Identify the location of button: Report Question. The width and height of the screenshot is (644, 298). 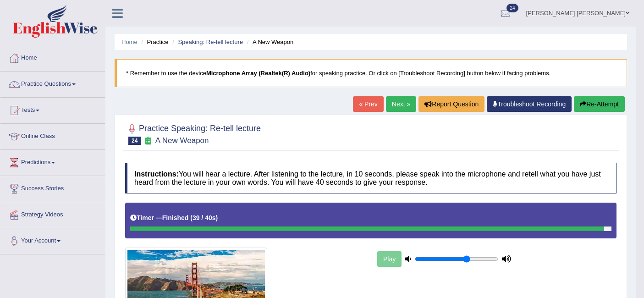
(451, 104).